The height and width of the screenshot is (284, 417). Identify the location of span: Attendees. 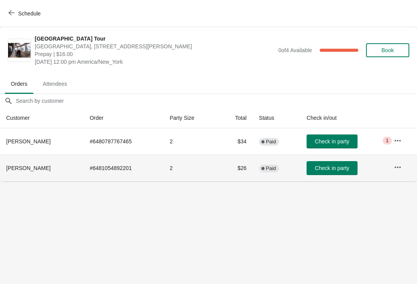
(55, 84).